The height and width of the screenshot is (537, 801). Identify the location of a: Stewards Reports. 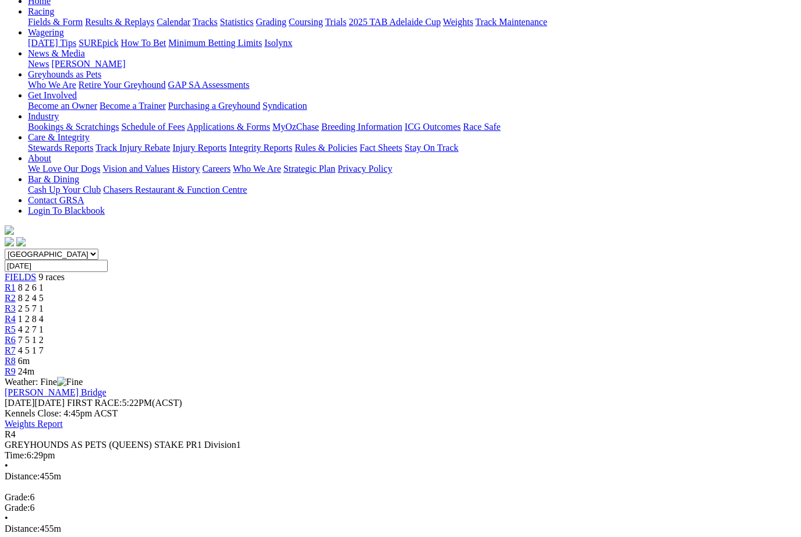
(61, 147).